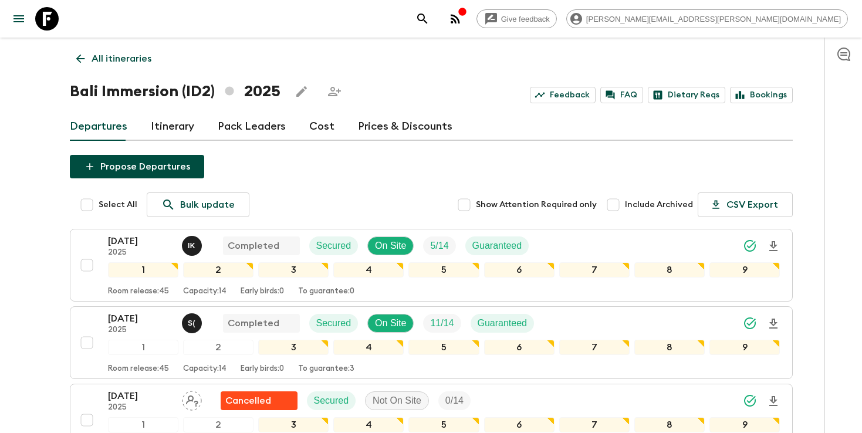 This screenshot has height=433, width=862. Describe the element at coordinates (761, 95) in the screenshot. I see `a: Bookings` at that location.